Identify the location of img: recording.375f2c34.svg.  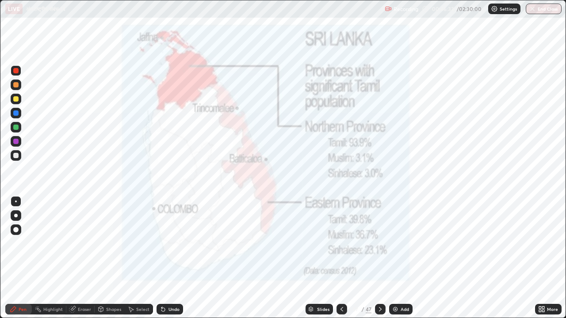
(388, 9).